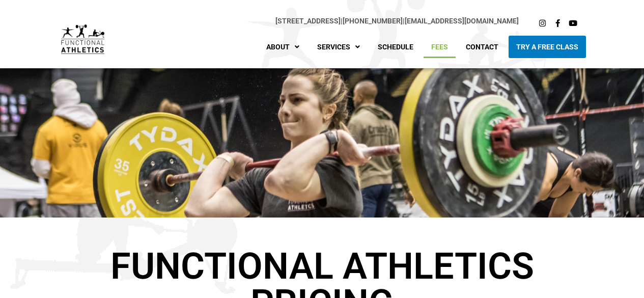 The width and height of the screenshot is (644, 298). What do you see at coordinates (339, 47) in the screenshot?
I see `div: Services` at bounding box center [339, 47].